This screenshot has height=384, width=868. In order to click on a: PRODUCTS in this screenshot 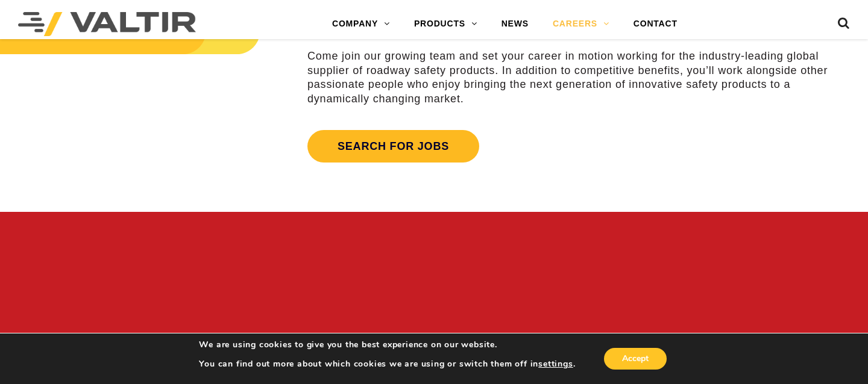, I will do `click(445, 24)`.